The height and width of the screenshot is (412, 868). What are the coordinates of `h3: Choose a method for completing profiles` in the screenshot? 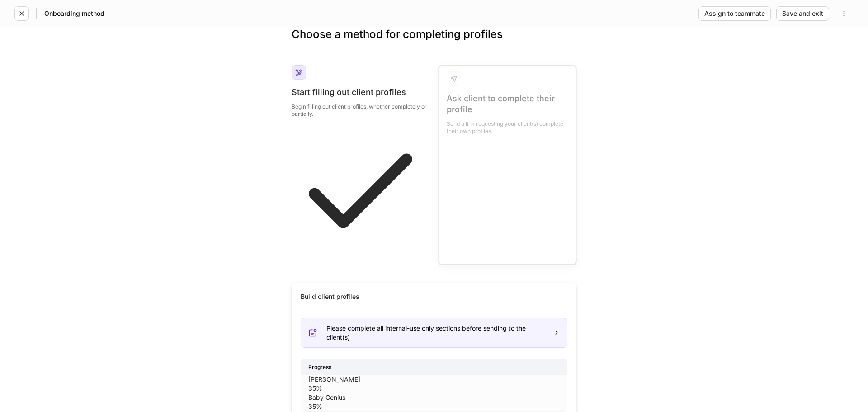 It's located at (434, 41).